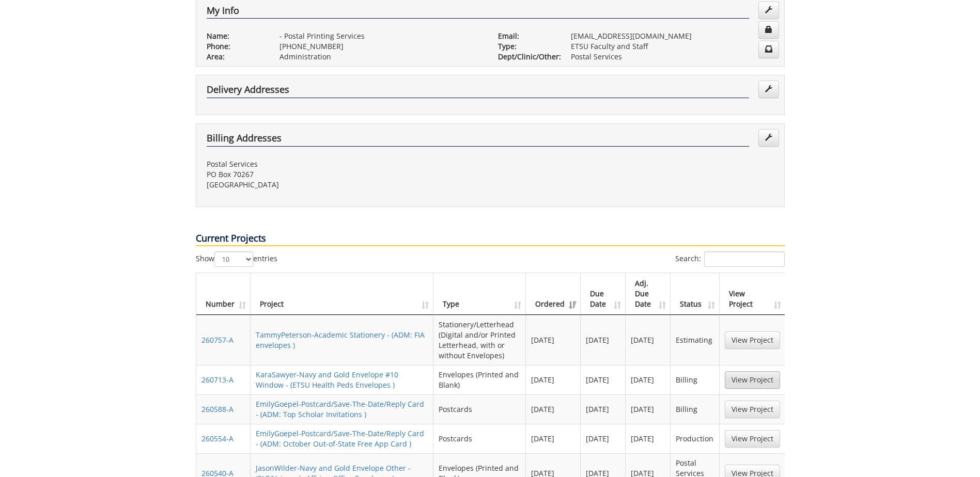 This screenshot has width=980, height=477. I want to click on th: Adj. Due Date: activate to sort column ascending, so click(648, 294).